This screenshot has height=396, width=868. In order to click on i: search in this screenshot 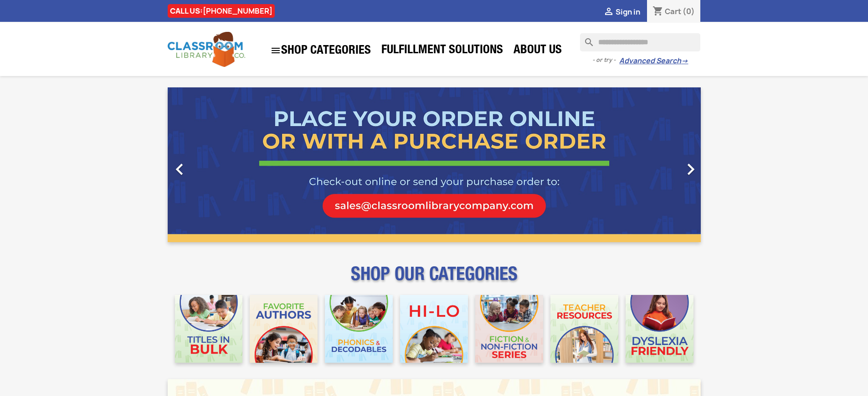, I will do `click(585, 39)`.